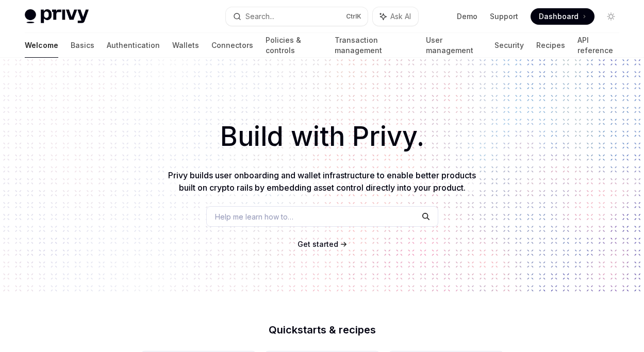 This screenshot has width=644, height=352. Describe the element at coordinates (57, 16) in the screenshot. I see `img: light logo` at that location.